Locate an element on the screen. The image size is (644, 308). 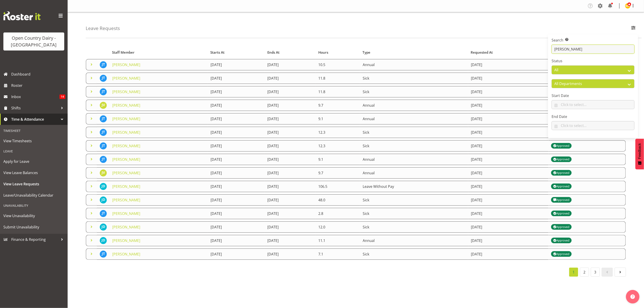
a: Submit Unavailability is located at coordinates (34, 227).